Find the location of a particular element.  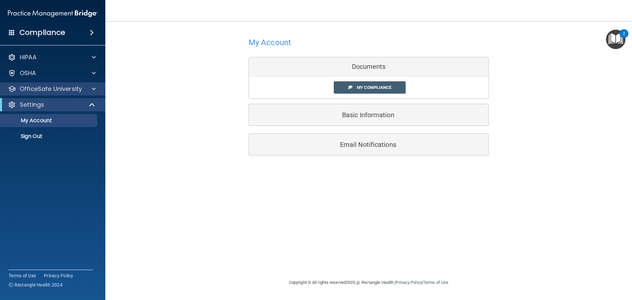

a: Settings is located at coordinates (52, 105).